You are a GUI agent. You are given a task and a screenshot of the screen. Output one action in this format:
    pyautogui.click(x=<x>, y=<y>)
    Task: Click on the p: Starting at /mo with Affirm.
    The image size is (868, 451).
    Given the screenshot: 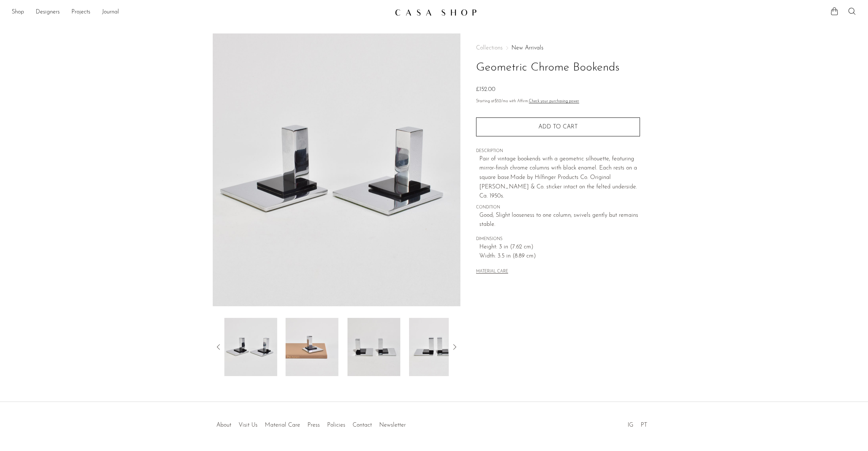 What is the action you would take?
    pyautogui.click(x=558, y=102)
    